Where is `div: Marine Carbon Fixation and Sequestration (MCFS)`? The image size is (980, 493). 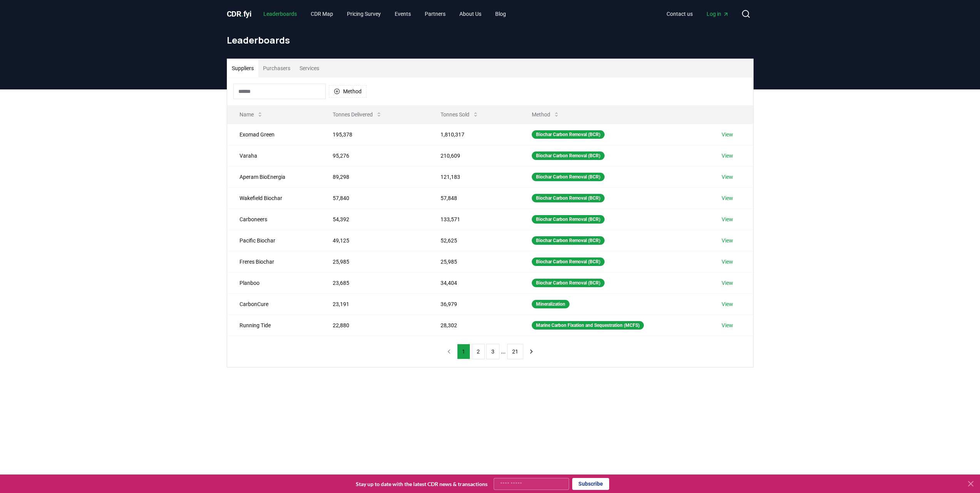 div: Marine Carbon Fixation and Sequestration (MCFS) is located at coordinates (587, 325).